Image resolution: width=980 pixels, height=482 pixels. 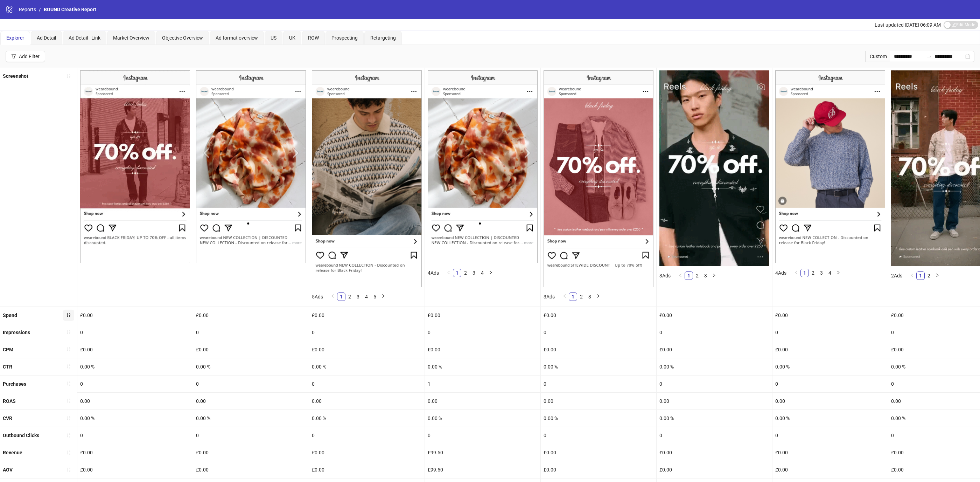 I want to click on span: 4 Ads, so click(x=433, y=273).